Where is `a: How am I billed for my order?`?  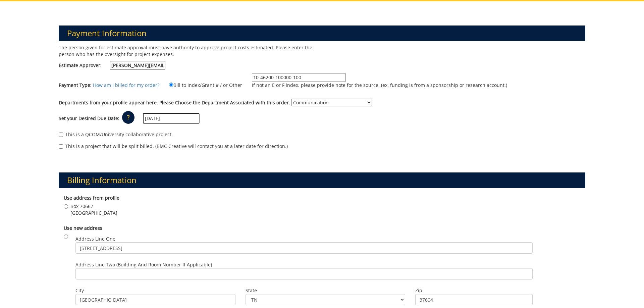 a: How am I billed for my order? is located at coordinates (126, 85).